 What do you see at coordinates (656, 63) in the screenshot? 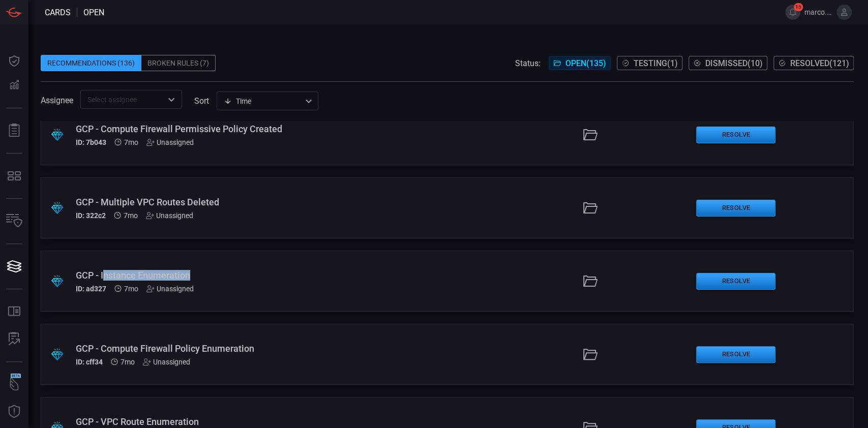
I see `span: Testing ( 1 )` at bounding box center [656, 63].